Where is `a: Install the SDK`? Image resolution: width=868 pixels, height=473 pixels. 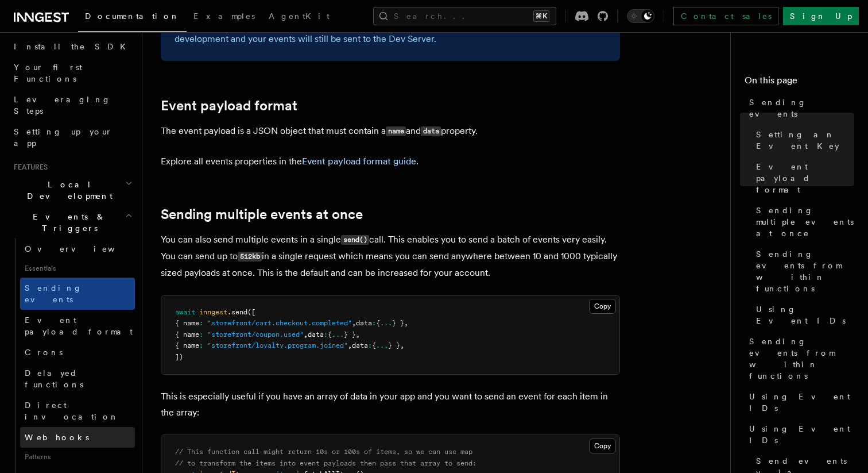
a: Install the SDK is located at coordinates (71, 47).